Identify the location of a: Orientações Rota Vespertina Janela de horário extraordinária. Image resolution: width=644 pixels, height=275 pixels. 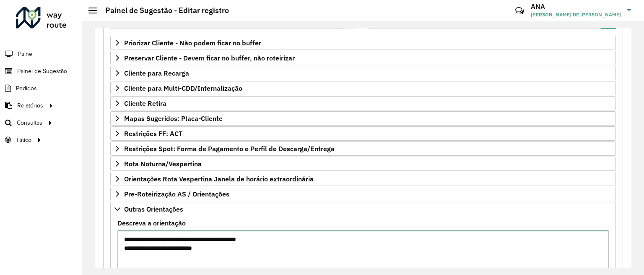
(363, 178).